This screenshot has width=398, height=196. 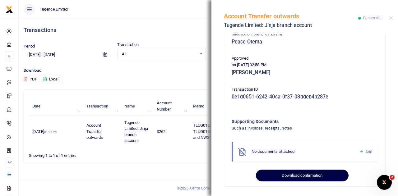 I want to click on button: Excel, so click(x=51, y=79).